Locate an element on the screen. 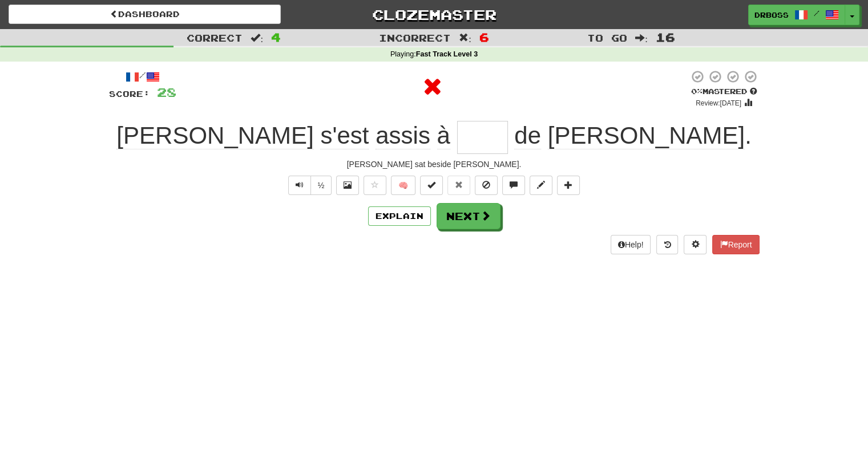 The width and height of the screenshot is (868, 471). span: 6 is located at coordinates (484, 37).